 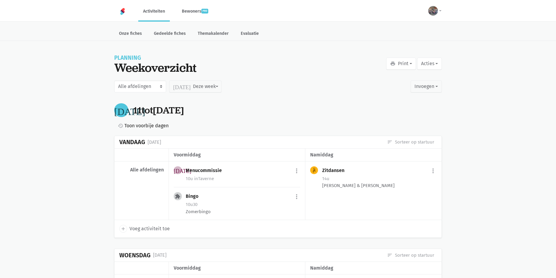 What do you see at coordinates (142, 126) in the screenshot?
I see `a: Toon voorbije dagen` at bounding box center [142, 126].